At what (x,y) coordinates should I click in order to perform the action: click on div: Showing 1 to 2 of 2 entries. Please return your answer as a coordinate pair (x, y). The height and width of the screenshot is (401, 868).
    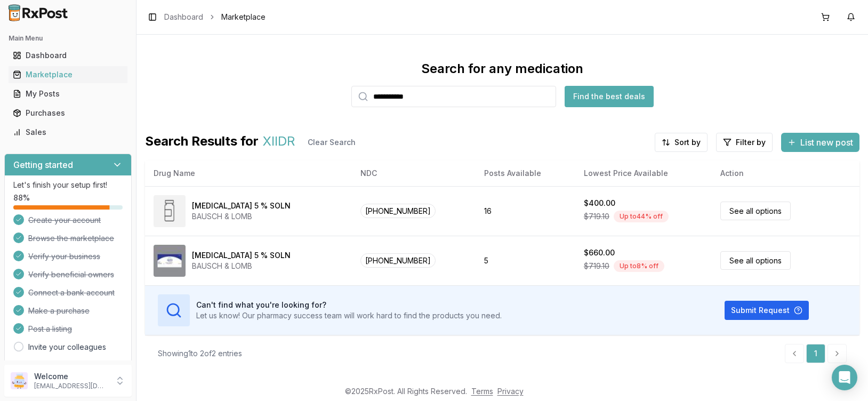
    Looking at the image, I should click on (200, 354).